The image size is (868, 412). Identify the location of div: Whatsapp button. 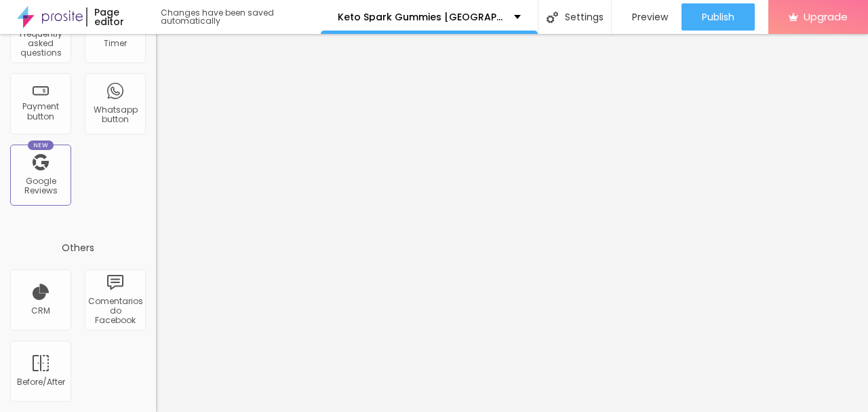
(114, 114).